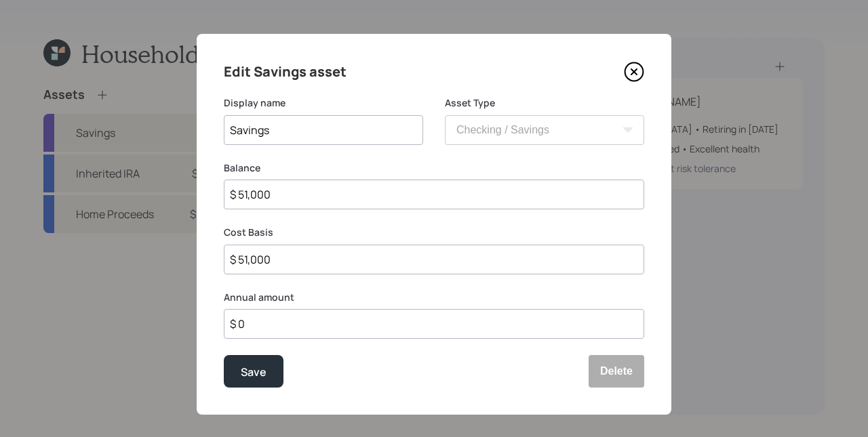 The height and width of the screenshot is (437, 868). I want to click on h4: Edit Savings asset, so click(285, 72).